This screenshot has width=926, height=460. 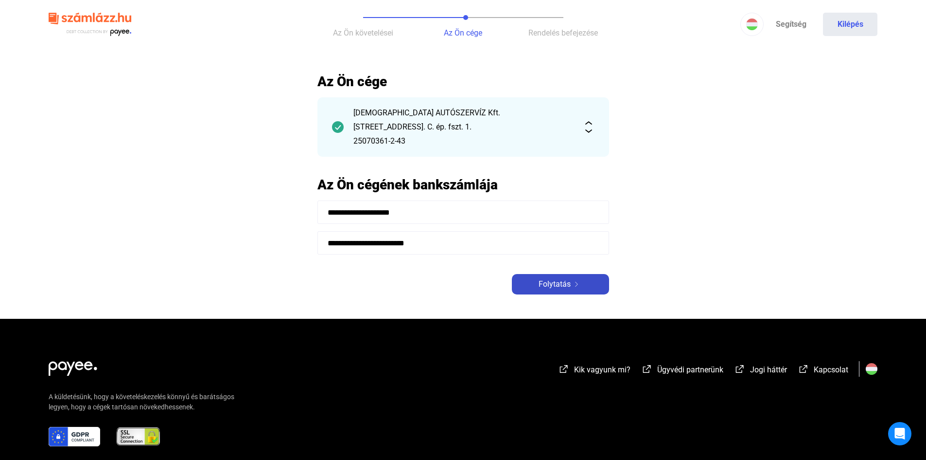 What do you see at coordinates (682, 371) in the screenshot?
I see `a: external-link-whiteÜgyvédi partnerünk` at bounding box center [682, 371].